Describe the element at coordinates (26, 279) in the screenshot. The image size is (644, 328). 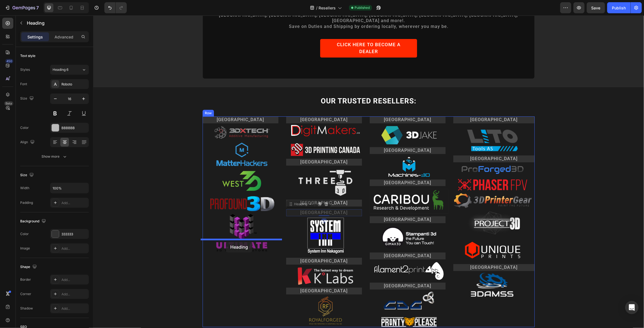
I see `div: Border` at that location.